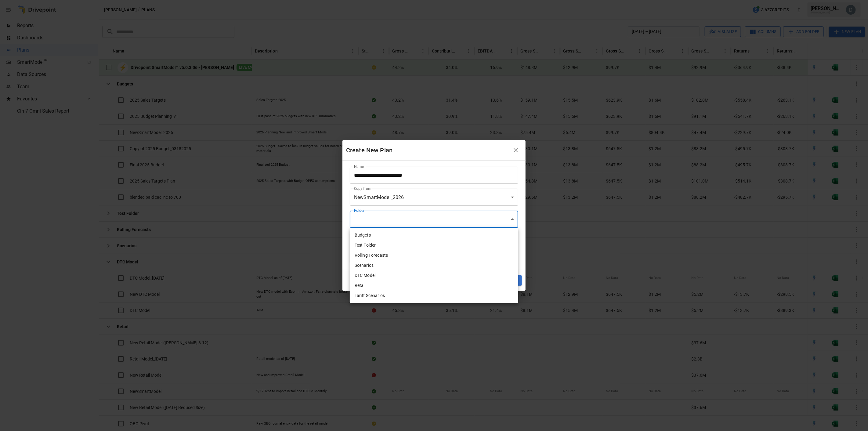 Image resolution: width=868 pixels, height=431 pixels. What do you see at coordinates (434, 245) in the screenshot?
I see `li: Test Folder` at bounding box center [434, 245].